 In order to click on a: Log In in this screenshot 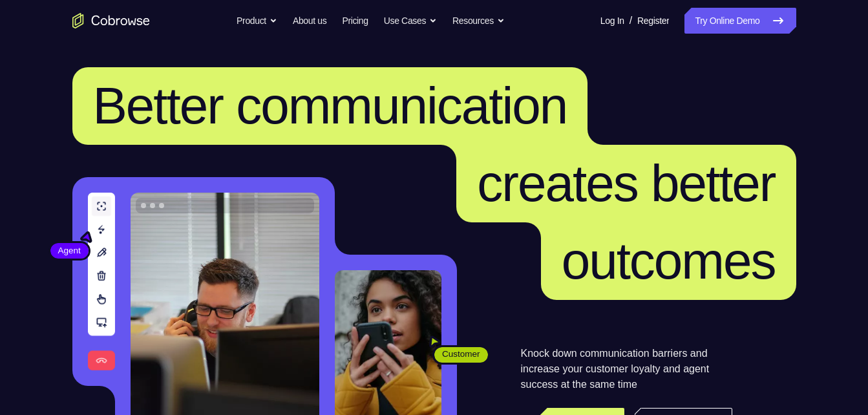, I will do `click(612, 21)`.